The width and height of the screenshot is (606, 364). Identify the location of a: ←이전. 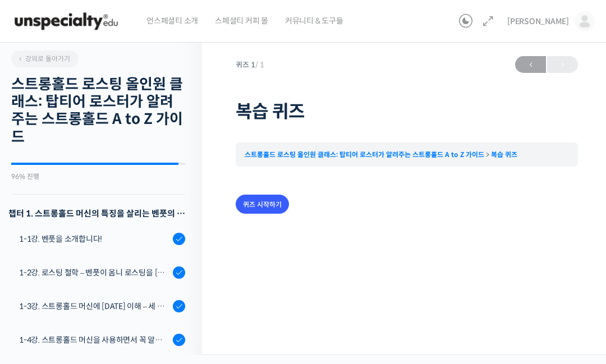
(530, 65).